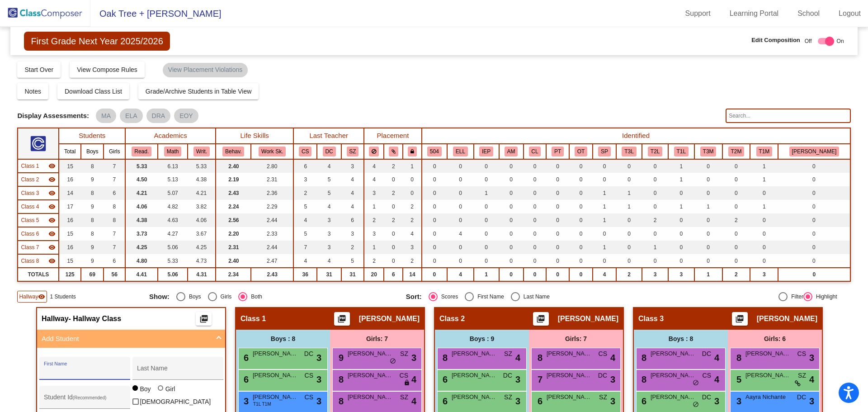 The height and width of the screenshot is (412, 868). I want to click on th: Total, so click(70, 152).